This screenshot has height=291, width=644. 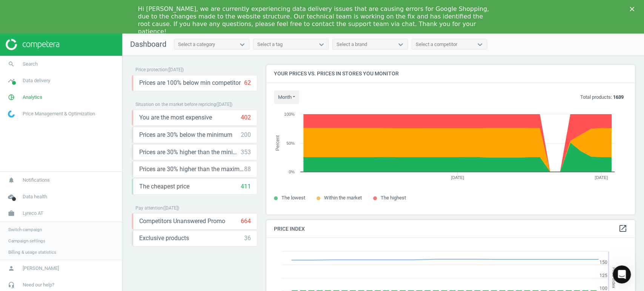 What do you see at coordinates (286, 97) in the screenshot?
I see `button: month` at bounding box center [286, 97].